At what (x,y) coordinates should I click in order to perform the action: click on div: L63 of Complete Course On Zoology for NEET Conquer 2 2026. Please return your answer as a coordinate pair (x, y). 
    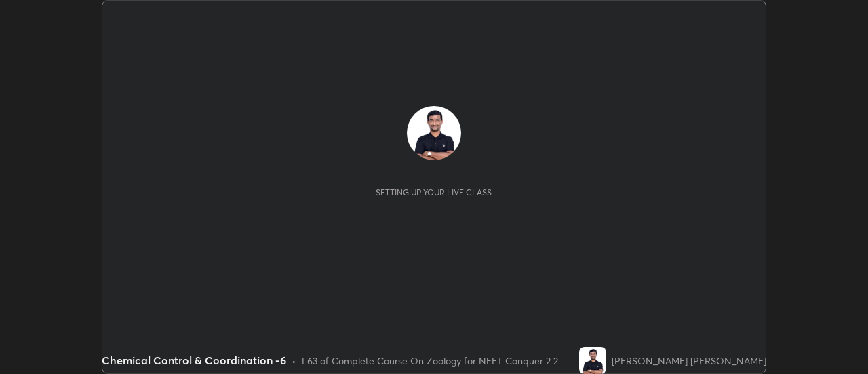
    Looking at the image, I should click on (437, 360).